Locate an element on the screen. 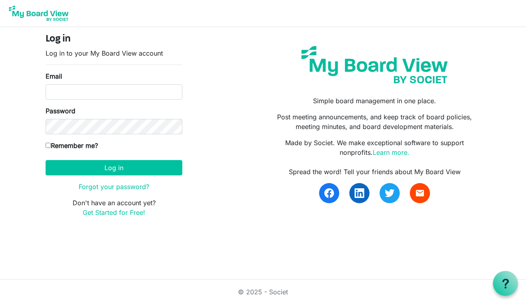 Image resolution: width=526 pixels, height=304 pixels. p: Simple board management in one place. is located at coordinates (375, 101).